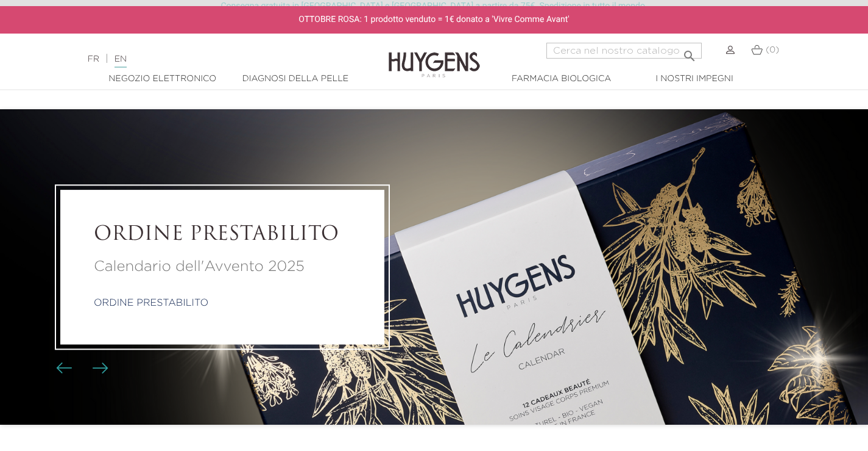  Describe the element at coordinates (121, 61) in the screenshot. I see `a: EN` at that location.